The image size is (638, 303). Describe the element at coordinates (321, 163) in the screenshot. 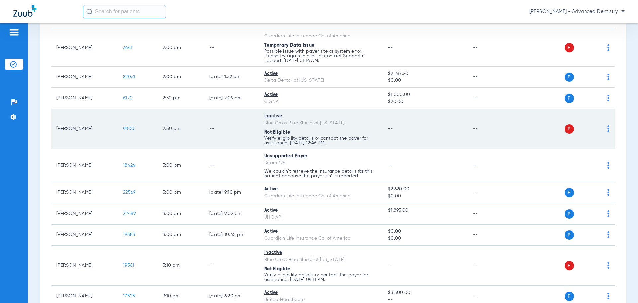

I see `div: Beam *25` at that location.